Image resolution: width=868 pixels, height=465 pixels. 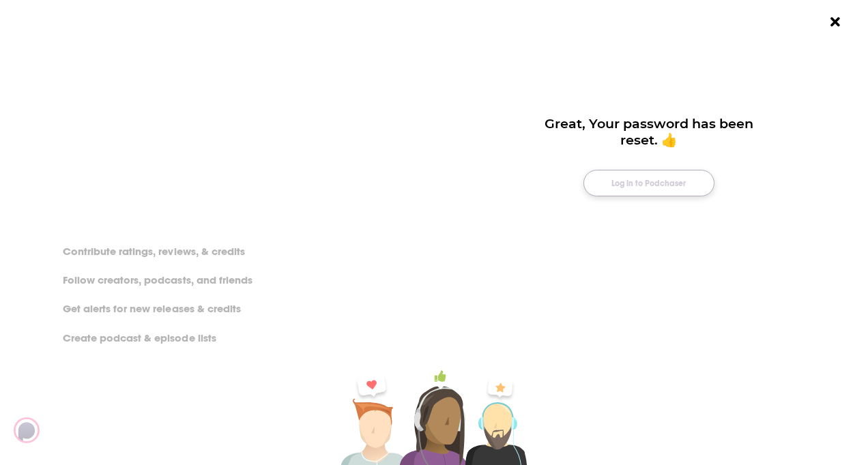 What do you see at coordinates (649, 132) in the screenshot?
I see `p: Great, Your password has been reset.` at bounding box center [649, 132].